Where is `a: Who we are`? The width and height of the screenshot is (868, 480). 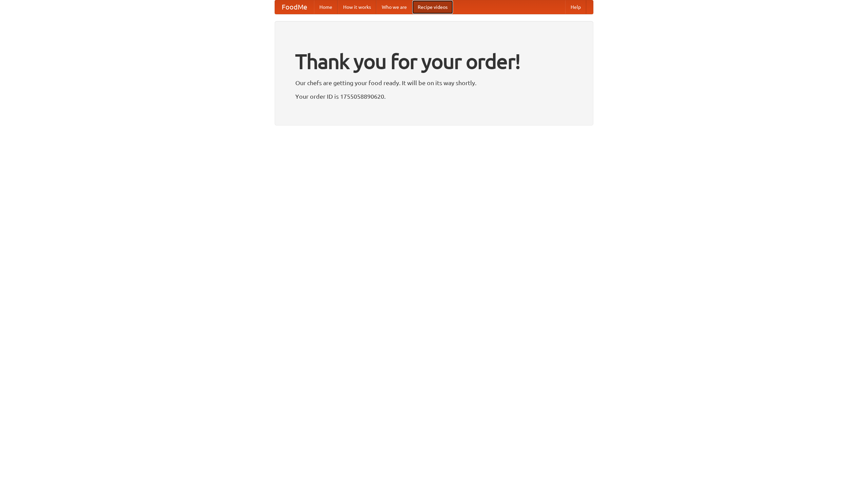 a: Who we are is located at coordinates (394, 7).